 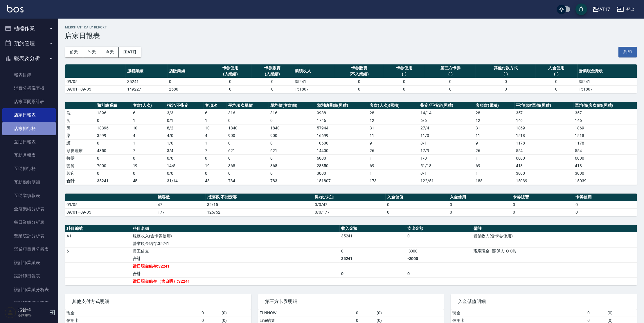 I want to click on td: 3 / 4, so click(x=184, y=151).